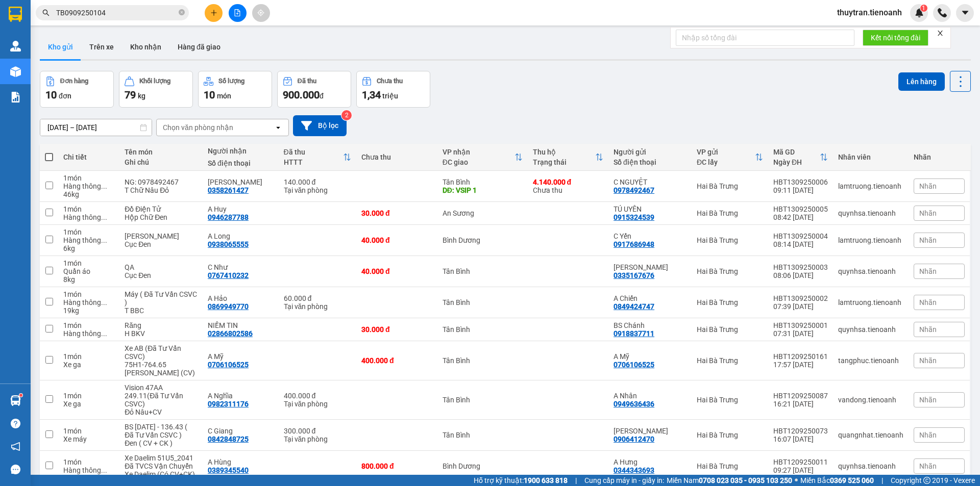  Describe the element at coordinates (237, 13) in the screenshot. I see `span: file-add` at that location.